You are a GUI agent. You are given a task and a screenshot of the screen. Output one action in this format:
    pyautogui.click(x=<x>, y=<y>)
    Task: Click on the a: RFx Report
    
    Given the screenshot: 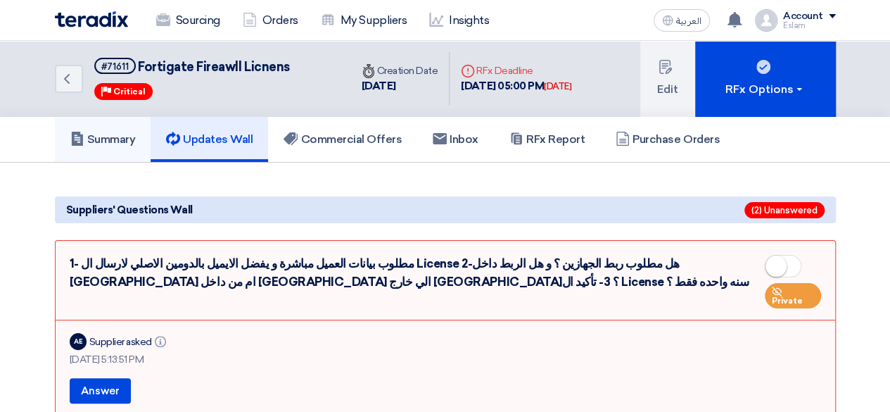 What is the action you would take?
    pyautogui.click(x=547, y=139)
    